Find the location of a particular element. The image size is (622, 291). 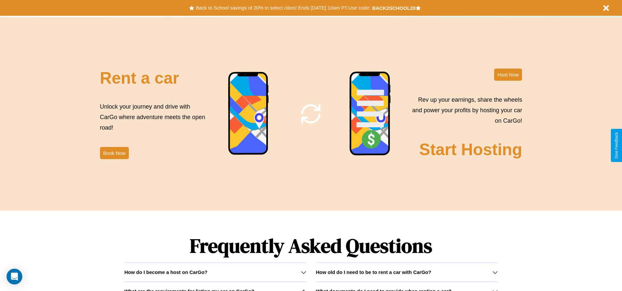

h2: Rent a car is located at coordinates (140, 78).